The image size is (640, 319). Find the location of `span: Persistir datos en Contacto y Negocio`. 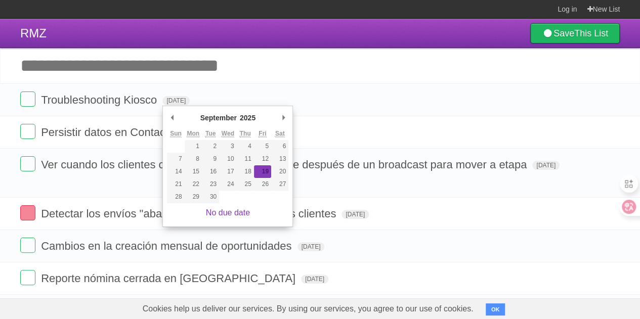

span: Persistir datos en Contacto y Negocio is located at coordinates (135, 132).